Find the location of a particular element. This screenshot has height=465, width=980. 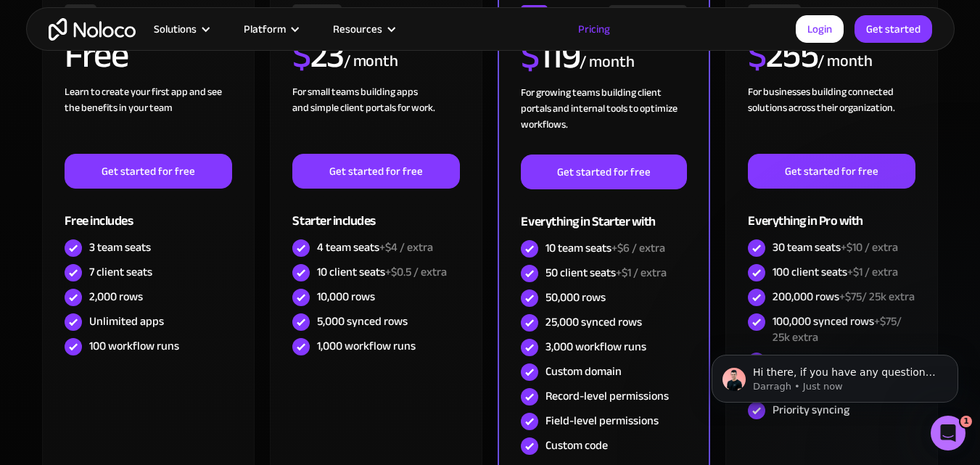

div: message notification from Darragh, Just now. Hi there, if you have any questions about our pricin... is located at coordinates (145, 54).